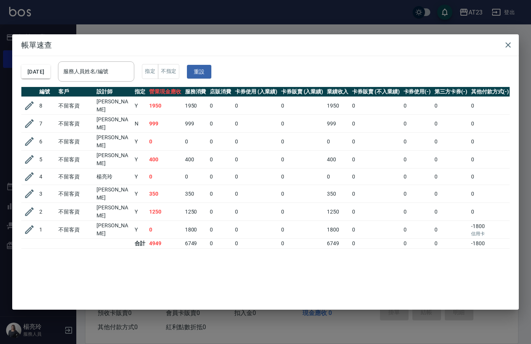  What do you see at coordinates (490, 92) in the screenshot?
I see `th: 其他付款方式(-)` at bounding box center [490, 92].